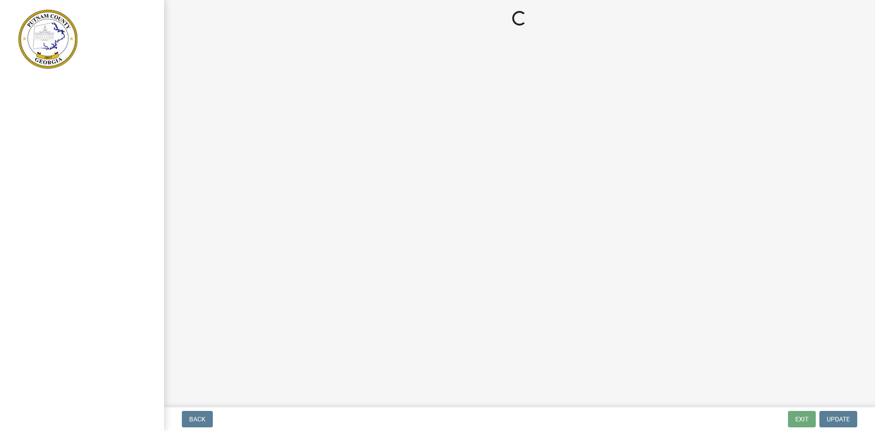 The image size is (875, 431). What do you see at coordinates (197, 419) in the screenshot?
I see `span: Back` at bounding box center [197, 419].